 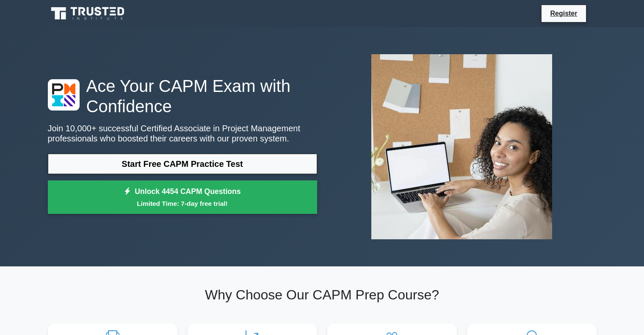 I want to click on a: Unlock 4454 CAPM QuestionsLimited Time: 7-day free trial!, so click(x=182, y=197).